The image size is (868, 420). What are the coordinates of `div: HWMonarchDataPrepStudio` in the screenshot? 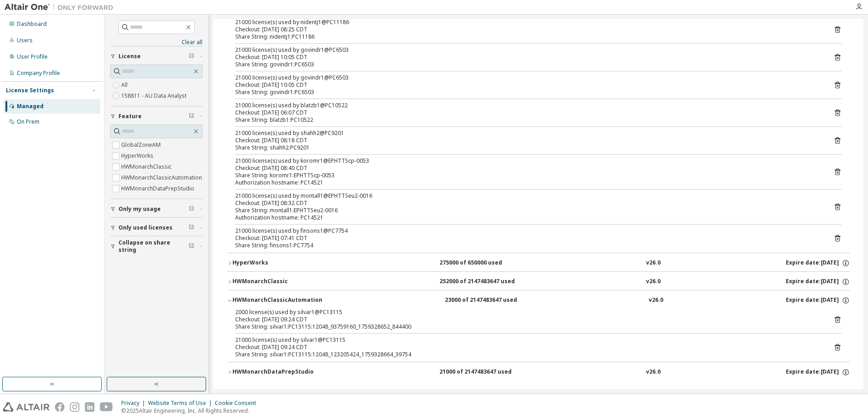 It's located at (273, 372).